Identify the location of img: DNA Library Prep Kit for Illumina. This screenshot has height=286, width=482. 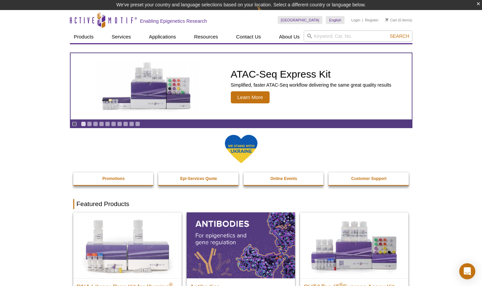
(128, 245).